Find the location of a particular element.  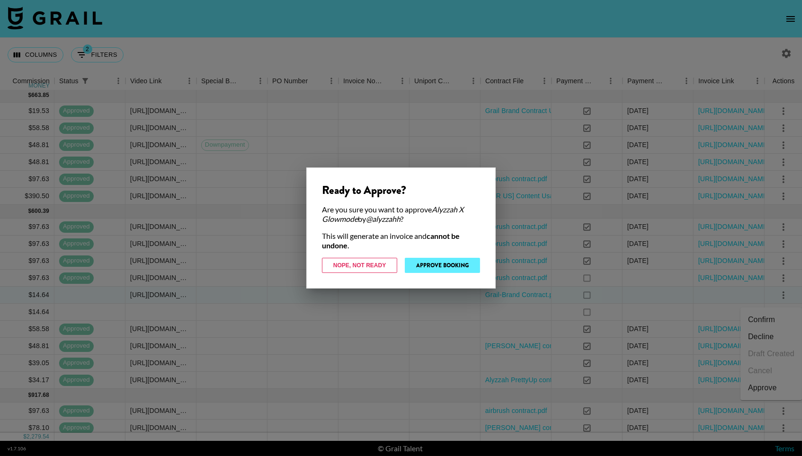

div: This will generate an invoice and . is located at coordinates (401, 241).